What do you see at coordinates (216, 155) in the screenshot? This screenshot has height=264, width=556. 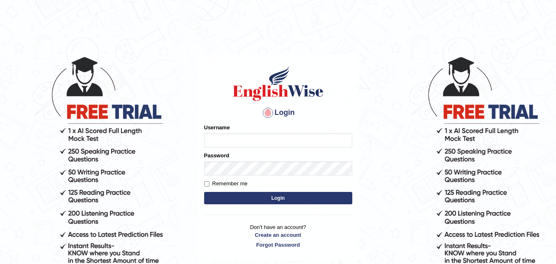 I see `label: Password` at bounding box center [216, 155].